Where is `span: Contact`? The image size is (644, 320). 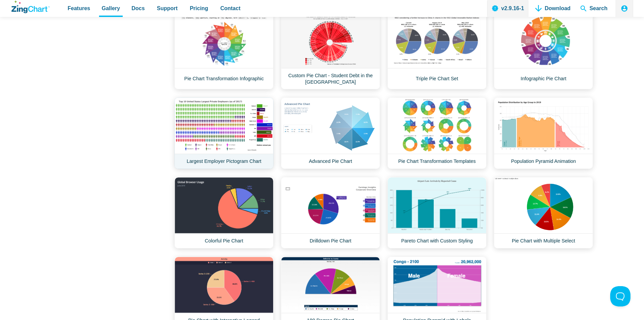
span: Contact is located at coordinates (231, 8).